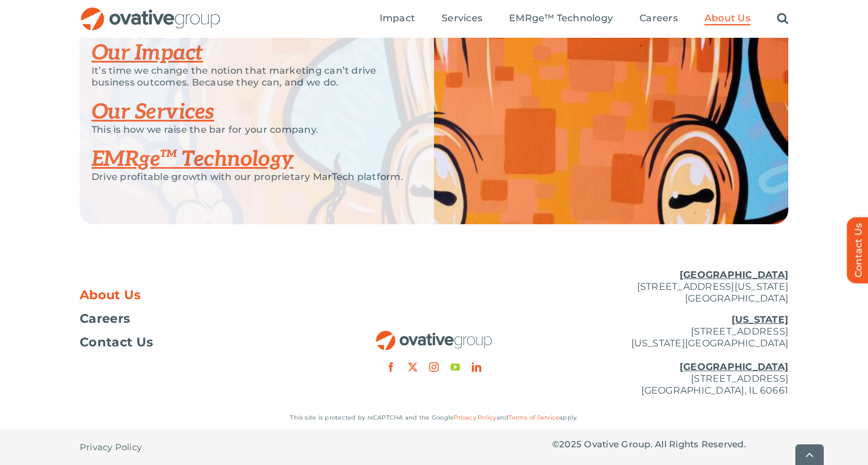 This screenshot has width=868, height=465. Describe the element at coordinates (391, 367) in the screenshot. I see `a: facebook` at that location.